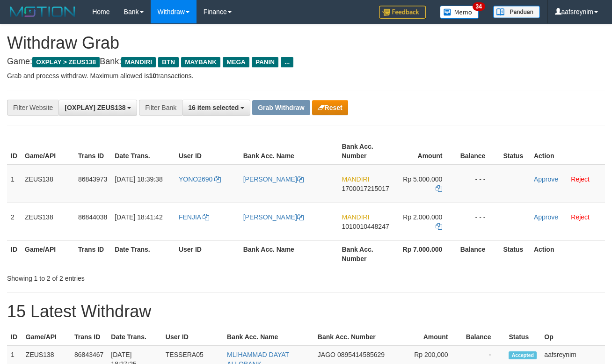 The height and width of the screenshot is (364, 612). What do you see at coordinates (236, 62) in the screenshot?
I see `span: MEGA` at bounding box center [236, 62].